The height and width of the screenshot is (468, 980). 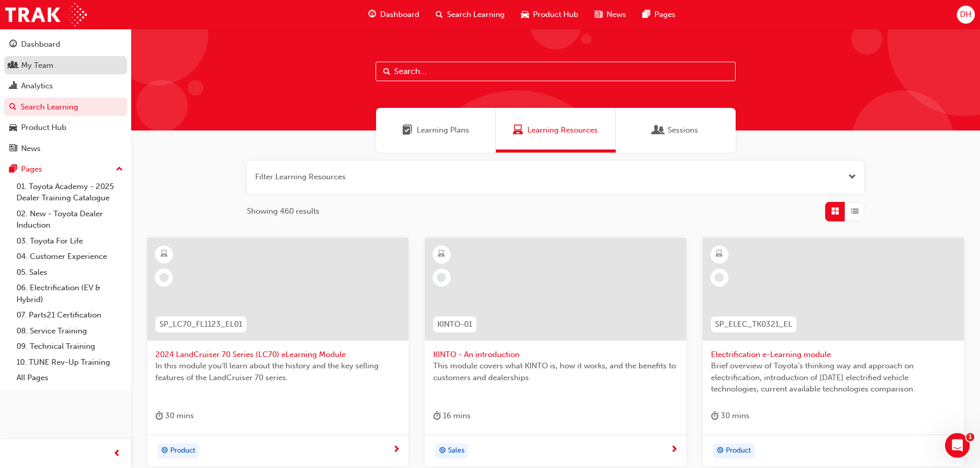 What do you see at coordinates (610, 14) in the screenshot?
I see `a: news-iconNews` at bounding box center [610, 14].